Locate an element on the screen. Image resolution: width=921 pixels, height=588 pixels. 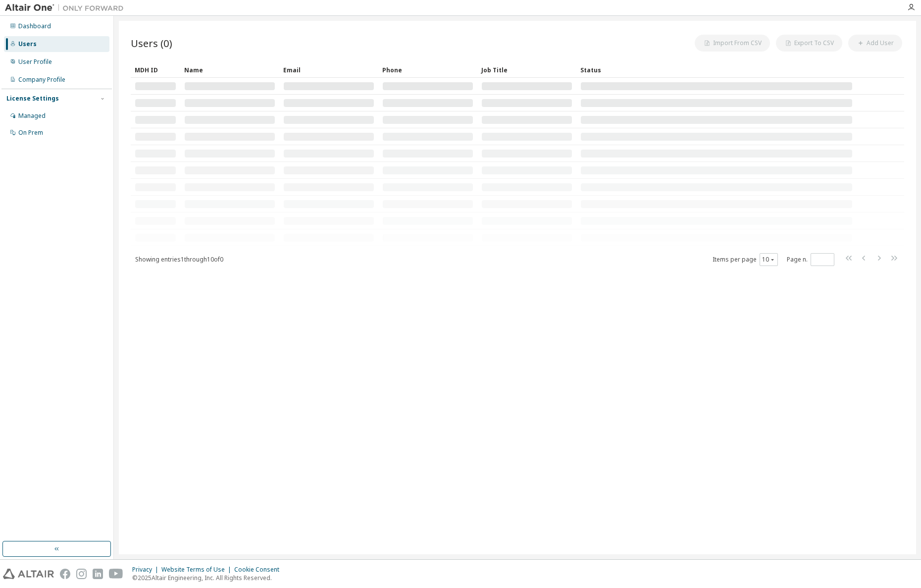
img: altair_logo.svg is located at coordinates (28, 573).